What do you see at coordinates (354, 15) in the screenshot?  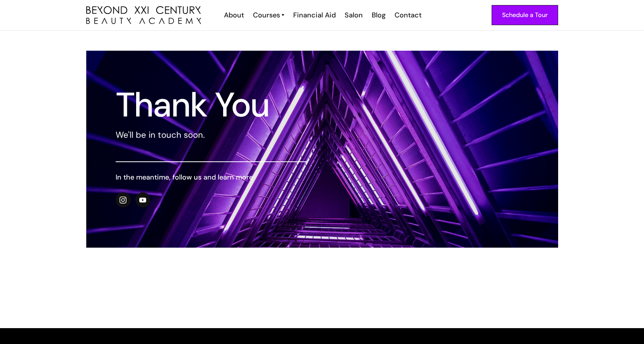 I see `div: Salon` at bounding box center [354, 15].